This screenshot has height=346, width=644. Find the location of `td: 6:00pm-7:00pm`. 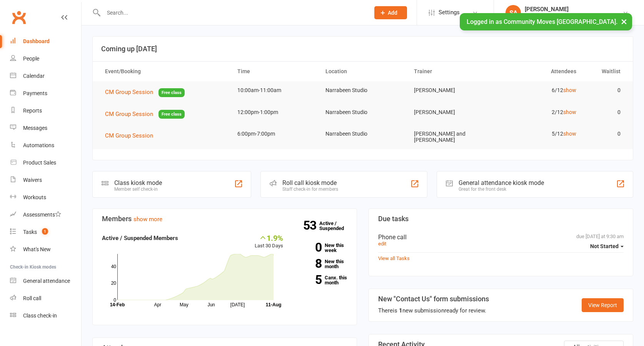

td: 6:00pm-7:00pm is located at coordinates (275, 134).